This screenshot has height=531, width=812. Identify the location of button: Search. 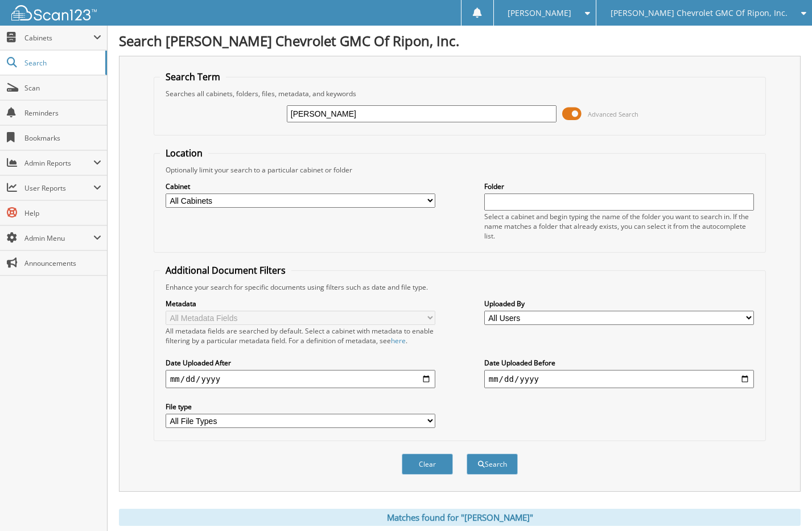
(492, 464).